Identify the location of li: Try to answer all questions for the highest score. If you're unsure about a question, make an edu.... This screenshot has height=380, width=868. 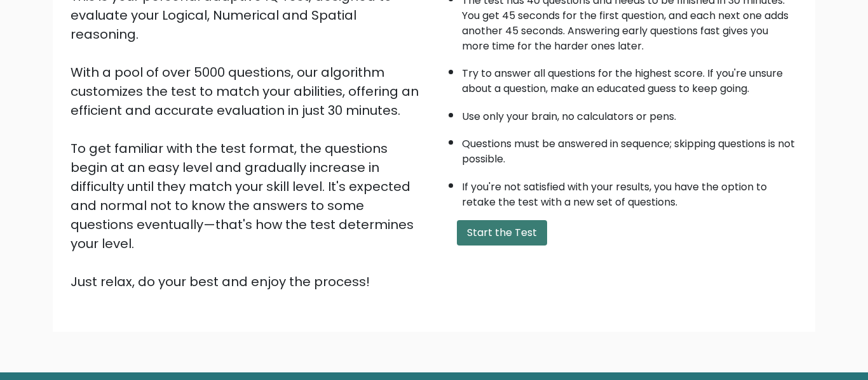
(630, 78).